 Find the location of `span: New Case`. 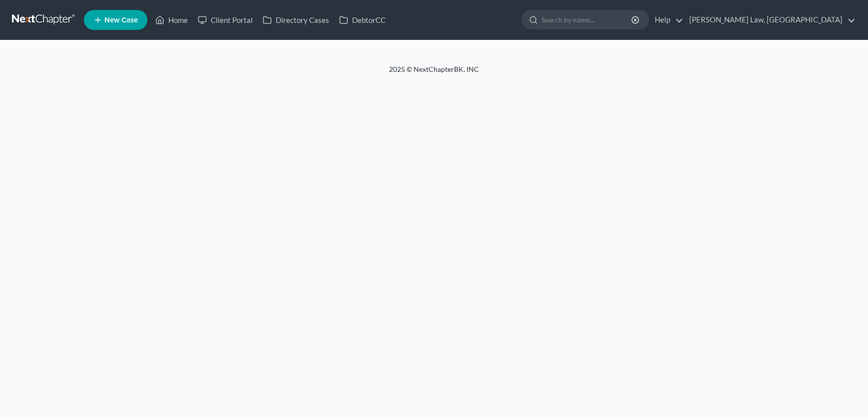

span: New Case is located at coordinates (121, 20).